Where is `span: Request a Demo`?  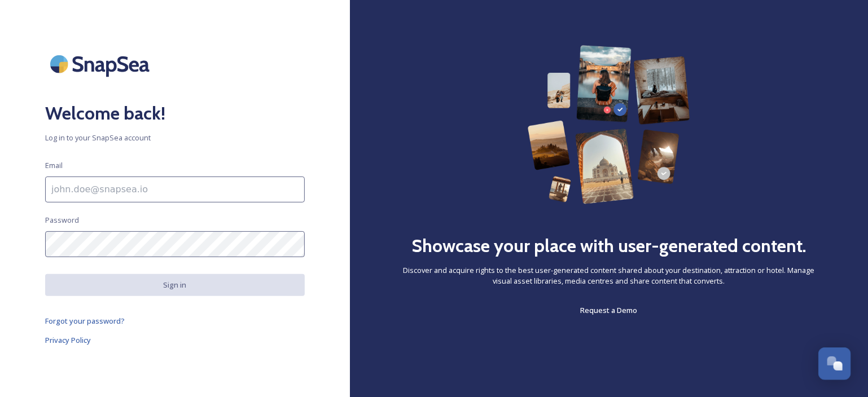 span: Request a Demo is located at coordinates (609, 310).